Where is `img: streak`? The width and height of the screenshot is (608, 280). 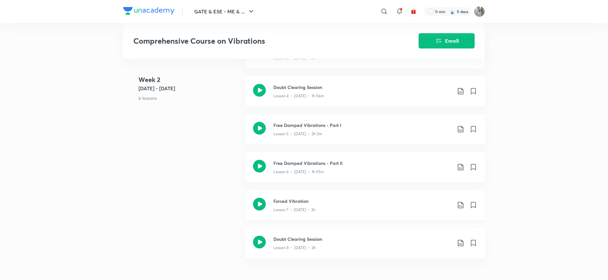
img: streak is located at coordinates (452, 11).